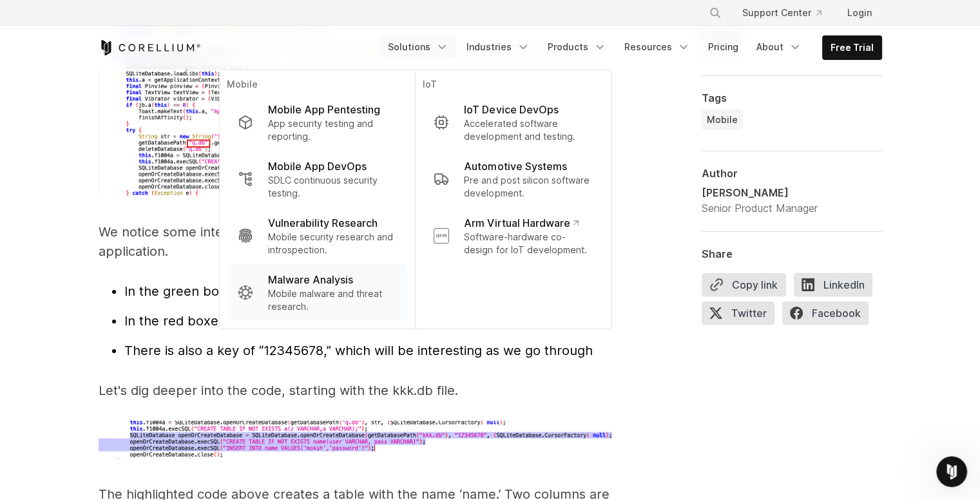 The image size is (980, 500). Describe the element at coordinates (738, 312) in the screenshot. I see `span: Twitter` at that location.